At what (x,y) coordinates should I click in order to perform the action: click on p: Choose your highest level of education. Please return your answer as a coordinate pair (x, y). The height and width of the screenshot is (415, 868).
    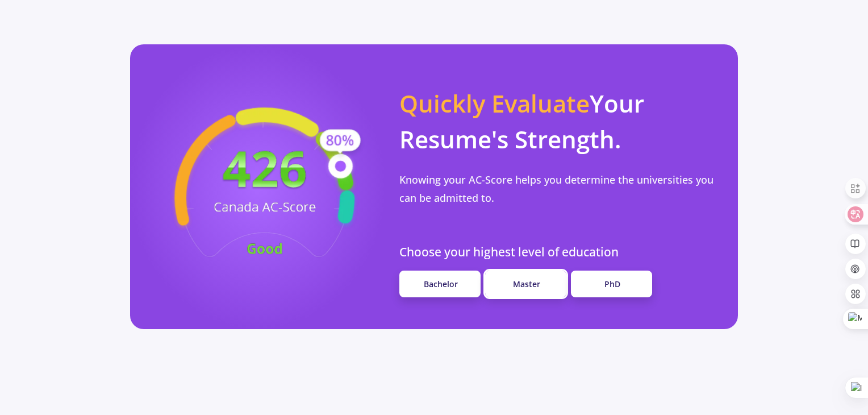
    Looking at the image, I should click on (562, 252).